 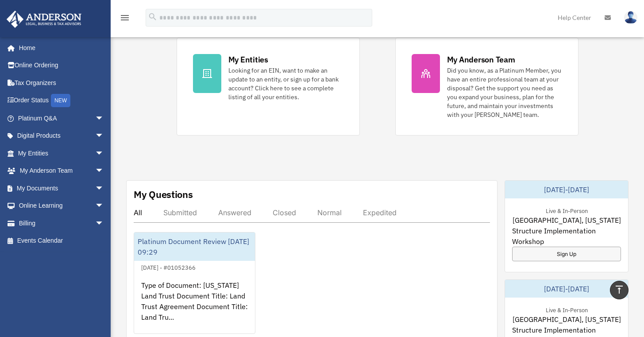 I want to click on div: My Entities, so click(x=248, y=60).